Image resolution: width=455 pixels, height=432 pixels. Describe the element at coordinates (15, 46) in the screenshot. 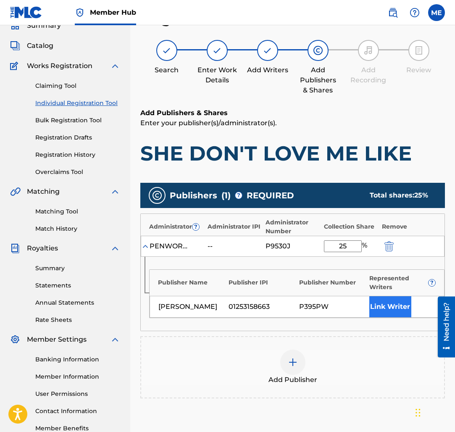

I see `img: Catalog` at that location.